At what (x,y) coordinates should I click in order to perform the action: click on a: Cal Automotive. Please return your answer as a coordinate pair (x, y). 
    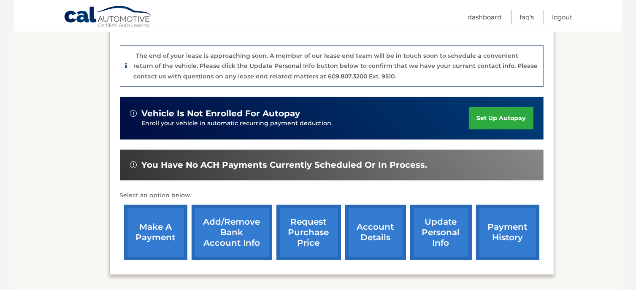
    Looking at the image, I should click on (108, 18).